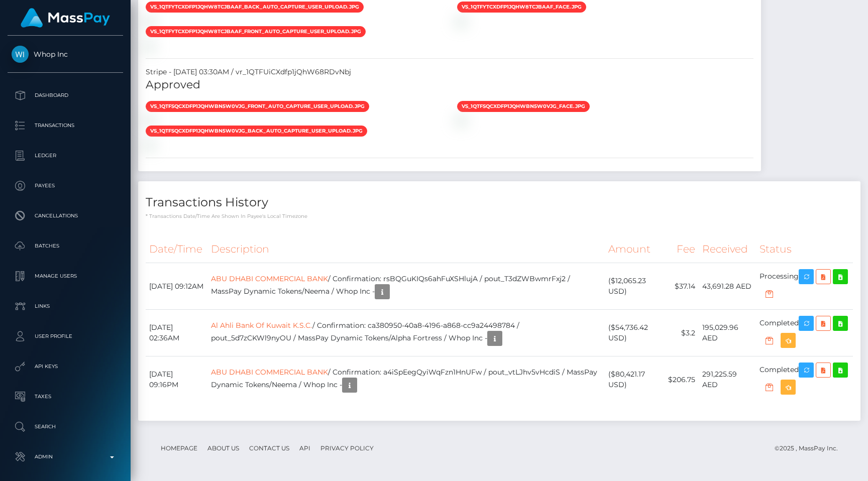  I want to click on a: Cancellations, so click(65, 216).